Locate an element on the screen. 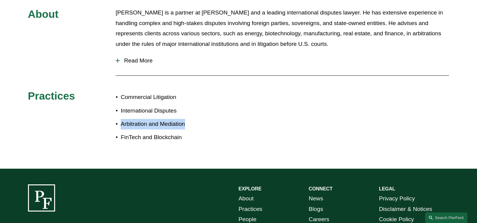 The width and height of the screenshot is (477, 223). span: About is located at coordinates (43, 14).